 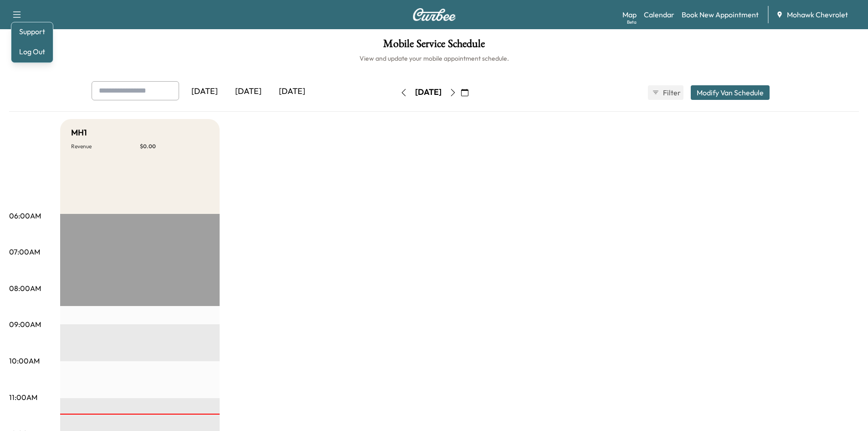 What do you see at coordinates (25, 251) in the screenshot?
I see `p: 07:00AM` at bounding box center [25, 251].